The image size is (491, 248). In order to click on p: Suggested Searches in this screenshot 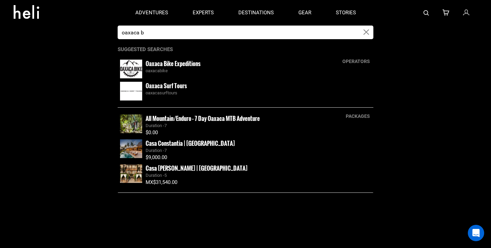, I will do `click(246, 49)`.